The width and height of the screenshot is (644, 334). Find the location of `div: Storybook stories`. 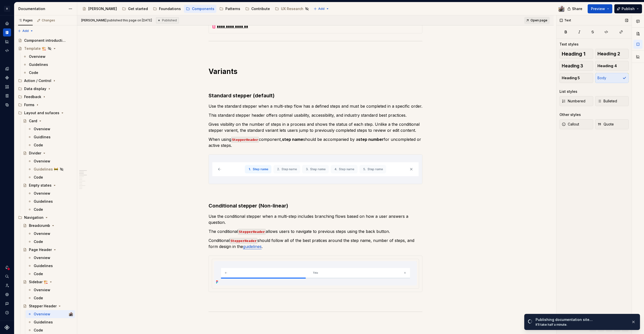

div: Storybook stories is located at coordinates (7, 96).